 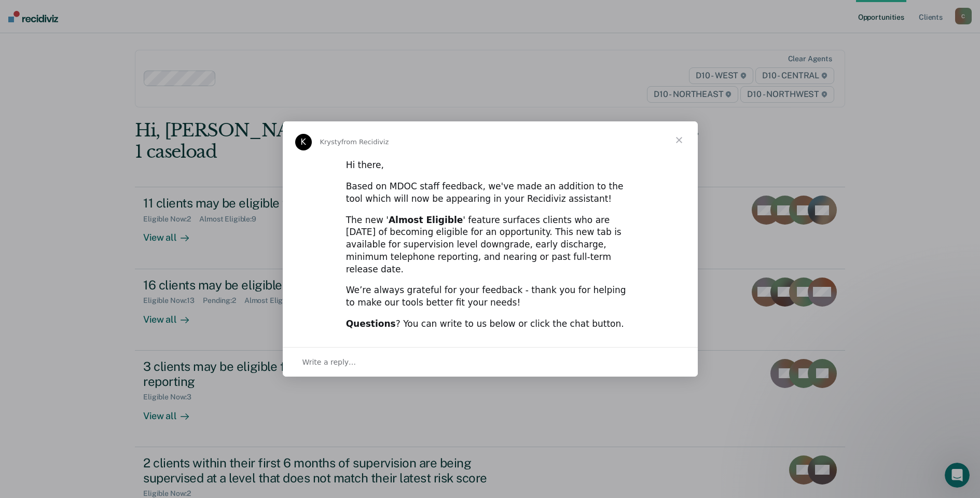 I want to click on div: Hi there,, so click(x=490, y=166).